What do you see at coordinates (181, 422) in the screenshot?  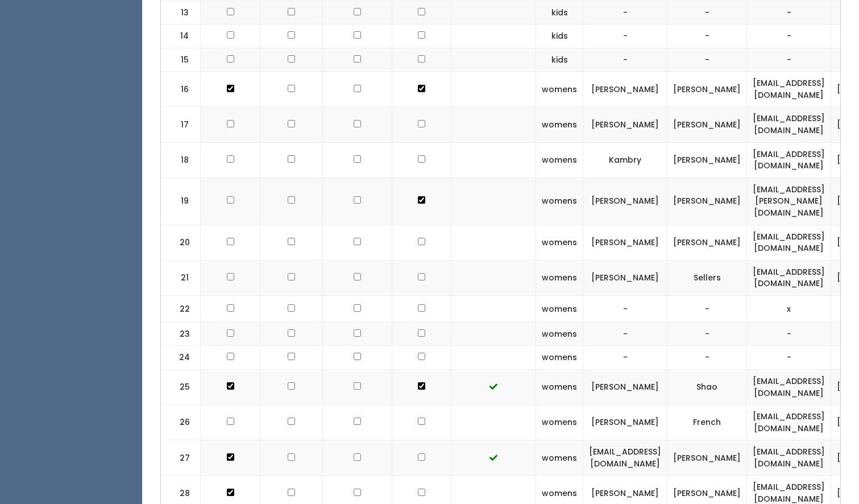 I see `td: 26` at bounding box center [181, 422].